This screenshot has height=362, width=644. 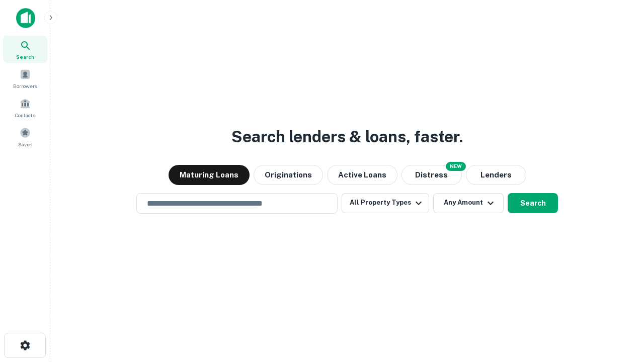 I want to click on button: All Property Types, so click(x=385, y=203).